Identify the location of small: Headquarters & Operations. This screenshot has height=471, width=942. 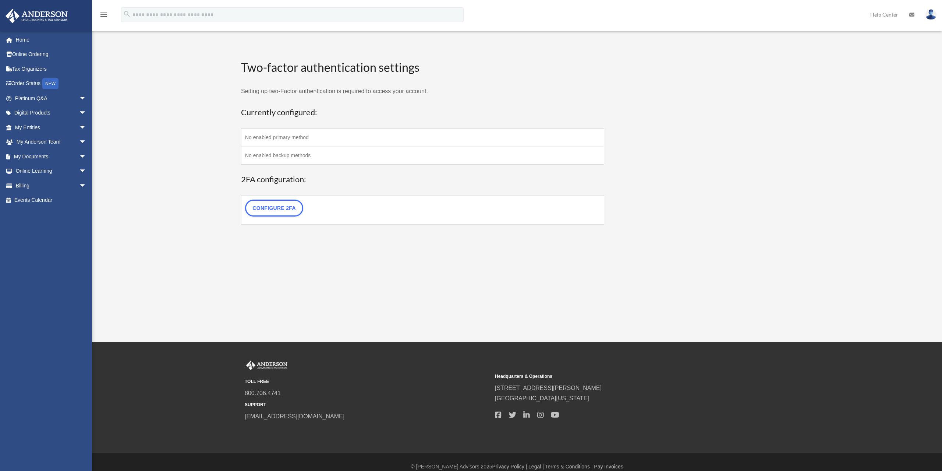
(618, 376).